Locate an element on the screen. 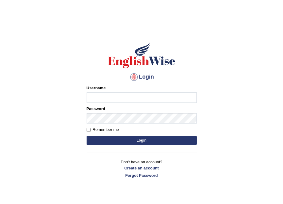 This screenshot has height=204, width=283. label: Username is located at coordinates (96, 88).